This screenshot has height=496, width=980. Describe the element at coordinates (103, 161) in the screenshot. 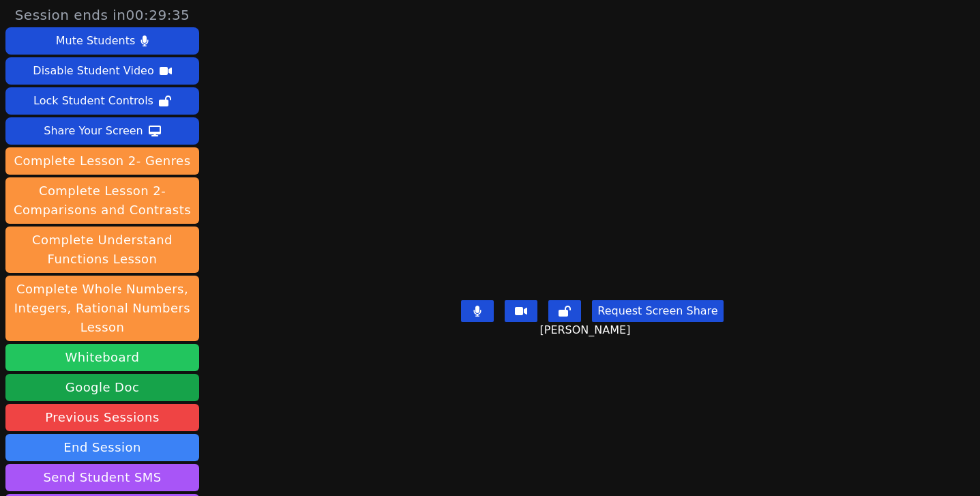

I see `button: Complete Lesson 2- Genres` at that location.